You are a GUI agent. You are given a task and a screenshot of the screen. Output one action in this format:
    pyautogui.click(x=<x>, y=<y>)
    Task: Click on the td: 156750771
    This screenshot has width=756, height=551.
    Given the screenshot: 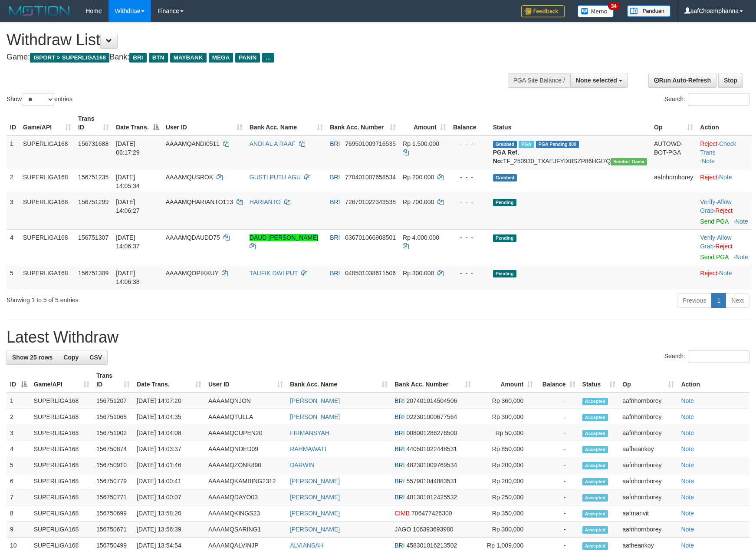 What is the action you would take?
    pyautogui.click(x=113, y=498)
    